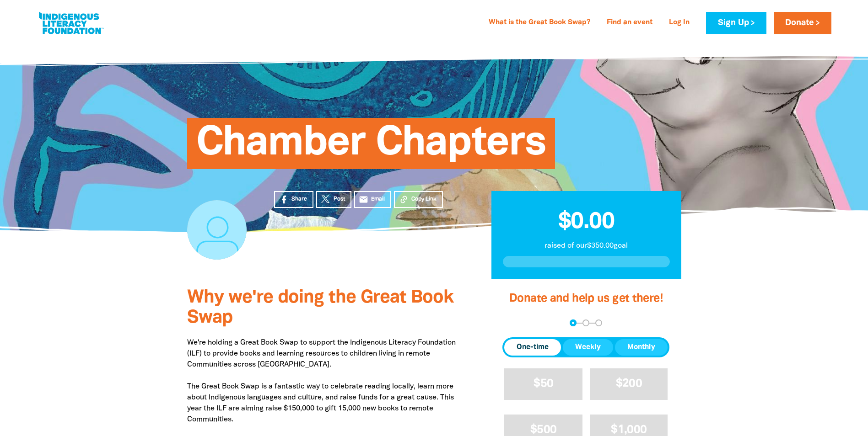 The image size is (868, 436). Describe the element at coordinates (628, 383) in the screenshot. I see `span: $200` at that location.